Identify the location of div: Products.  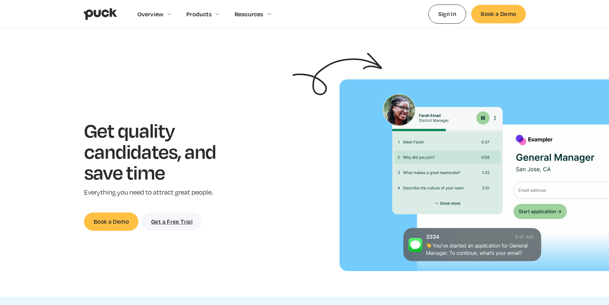
(199, 14).